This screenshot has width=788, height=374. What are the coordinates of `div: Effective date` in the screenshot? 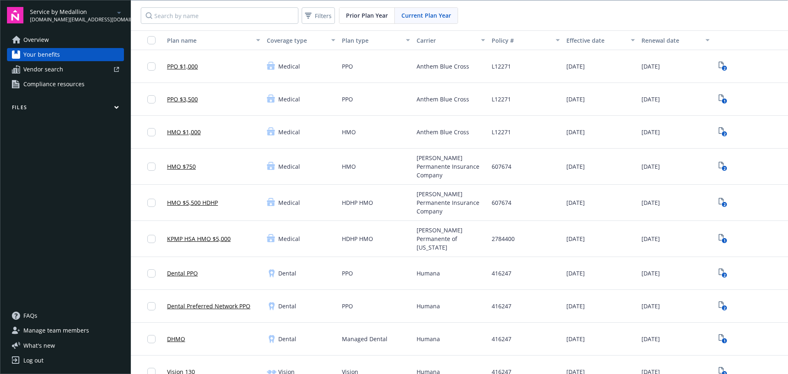 It's located at (596, 40).